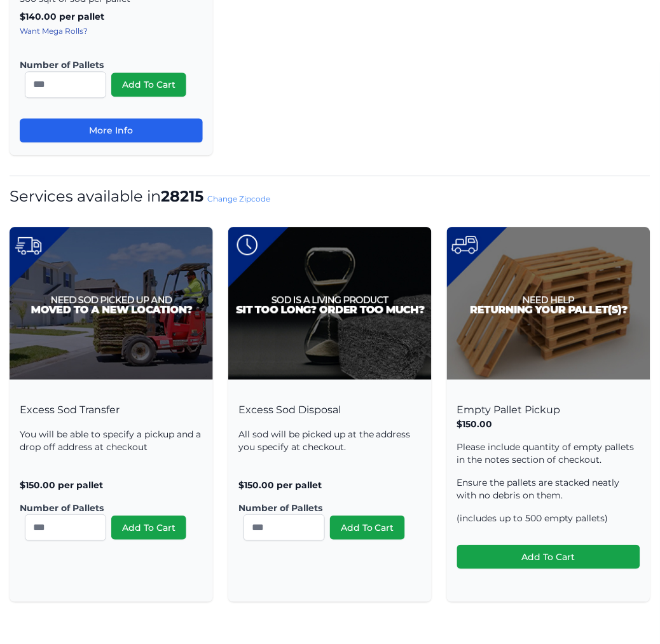 The height and width of the screenshot is (644, 660). What do you see at coordinates (330, 441) in the screenshot?
I see `p: All sod will be picked up at the address you specify at checkout.` at bounding box center [330, 441].